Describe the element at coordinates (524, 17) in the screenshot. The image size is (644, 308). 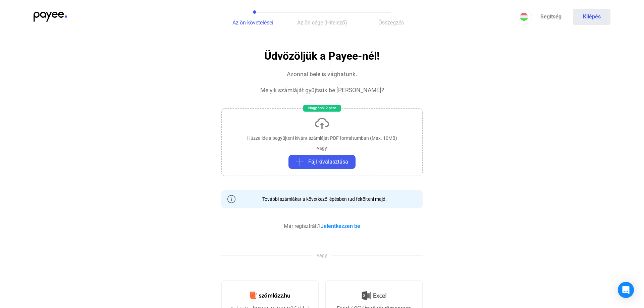
I see `button: HU` at that location.